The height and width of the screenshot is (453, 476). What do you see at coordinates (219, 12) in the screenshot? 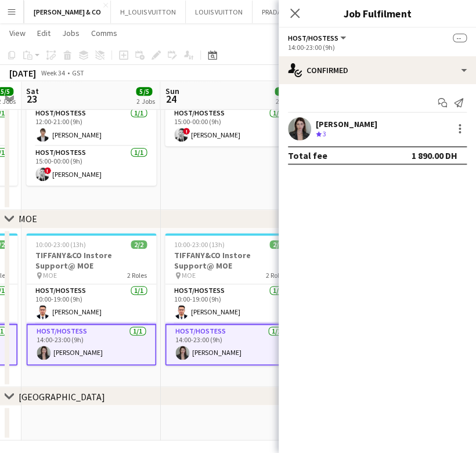
I see `button: LOUIS VUITTON` at bounding box center [219, 12].